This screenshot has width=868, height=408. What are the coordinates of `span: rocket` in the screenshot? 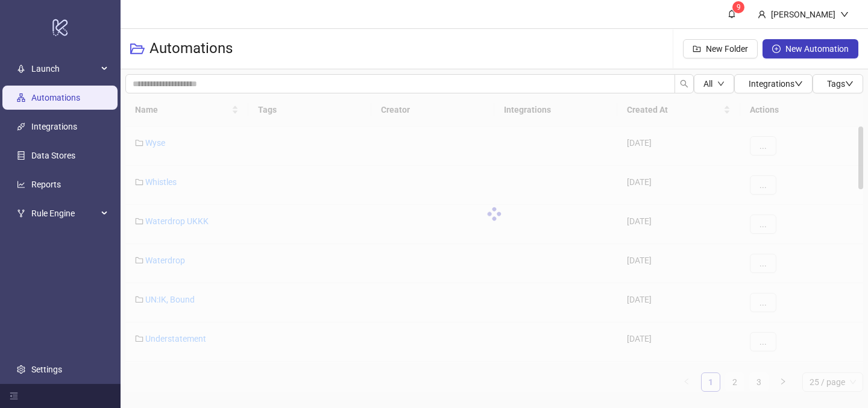 It's located at (21, 69).